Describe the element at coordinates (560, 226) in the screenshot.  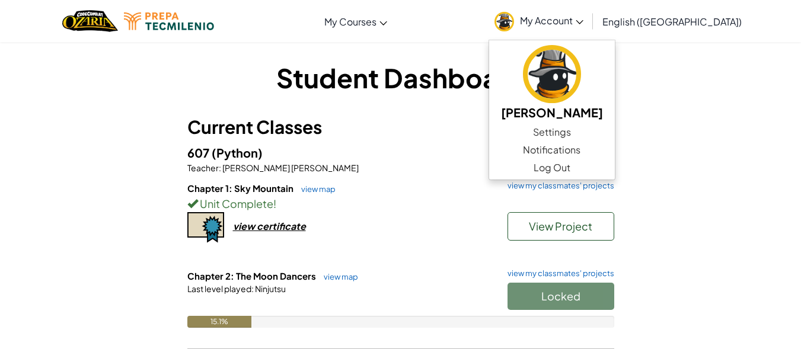
I see `span: View Project` at that location.